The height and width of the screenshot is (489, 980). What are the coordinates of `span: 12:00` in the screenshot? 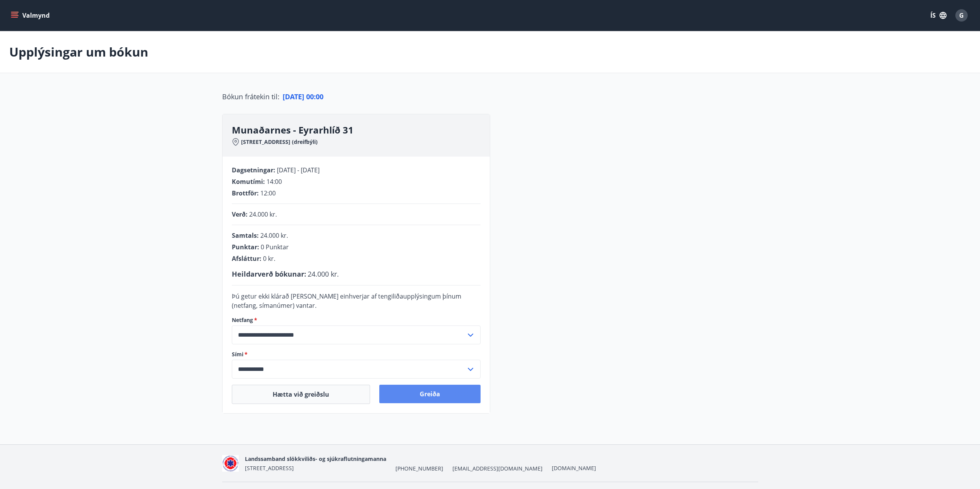 It's located at (268, 193).